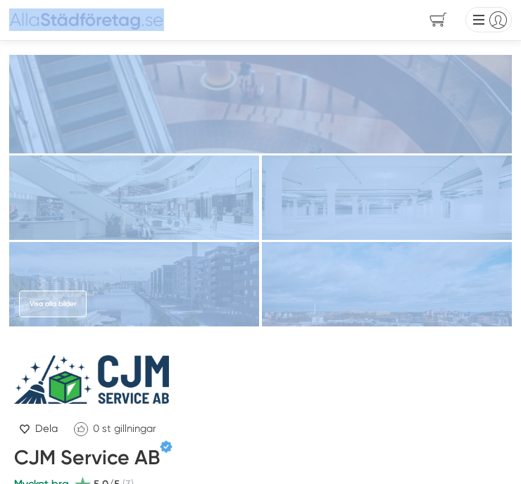 The width and height of the screenshot is (521, 484). I want to click on span: Dela, so click(46, 429).